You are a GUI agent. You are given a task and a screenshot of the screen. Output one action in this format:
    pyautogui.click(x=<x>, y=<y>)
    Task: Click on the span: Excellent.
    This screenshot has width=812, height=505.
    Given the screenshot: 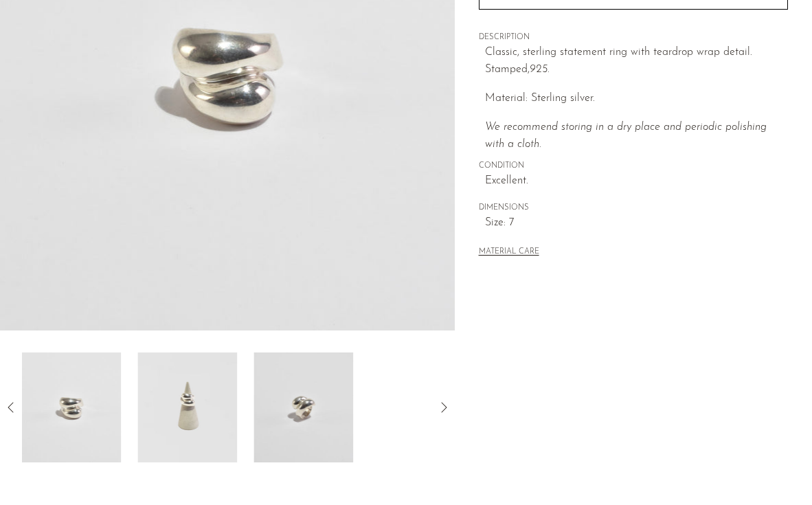 What is the action you would take?
    pyautogui.click(x=636, y=182)
    